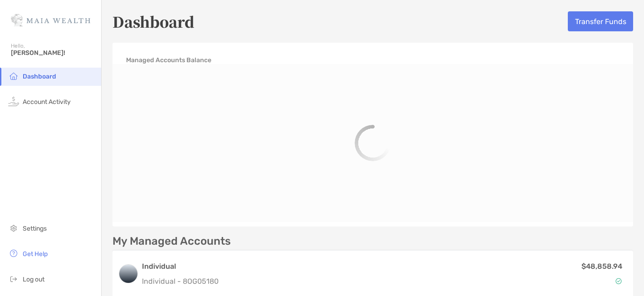 Image resolution: width=644 pixels, height=296 pixels. What do you see at coordinates (14, 228) in the screenshot?
I see `img: settings icon` at bounding box center [14, 228].